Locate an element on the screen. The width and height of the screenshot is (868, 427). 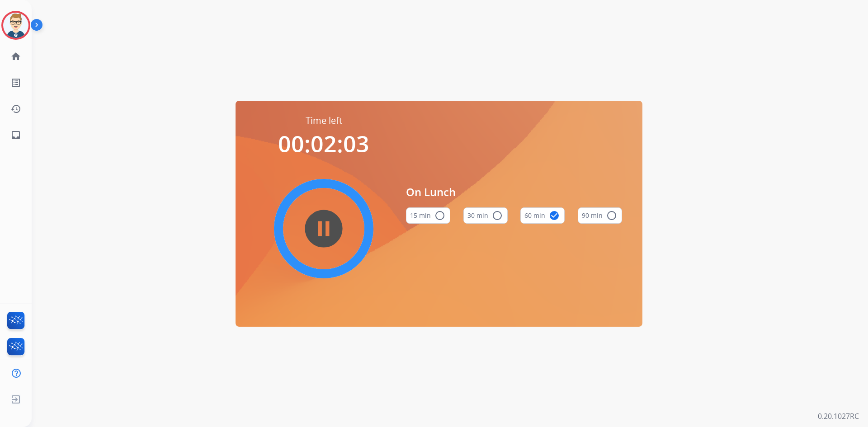
span: On Lunch is located at coordinates (514, 192).